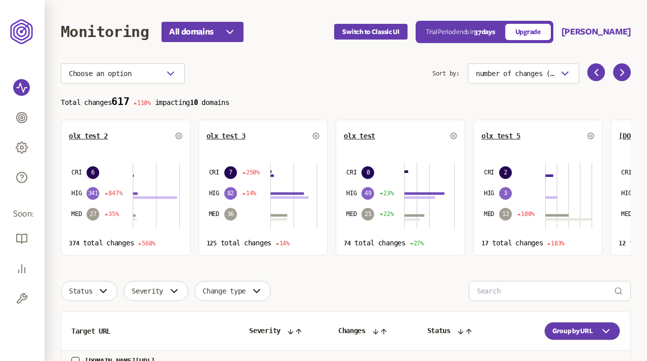  Describe the element at coordinates (100, 73) in the screenshot. I see `span: Choose an option` at that location.